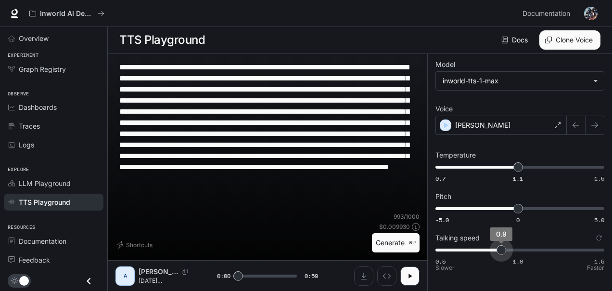 This screenshot has width=612, height=291. Describe the element at coordinates (445, 64) in the screenshot. I see `p: Model` at that location.